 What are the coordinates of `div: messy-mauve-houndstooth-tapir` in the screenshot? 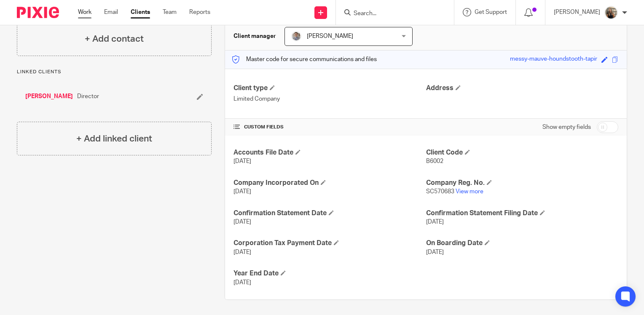 It's located at (553, 59).